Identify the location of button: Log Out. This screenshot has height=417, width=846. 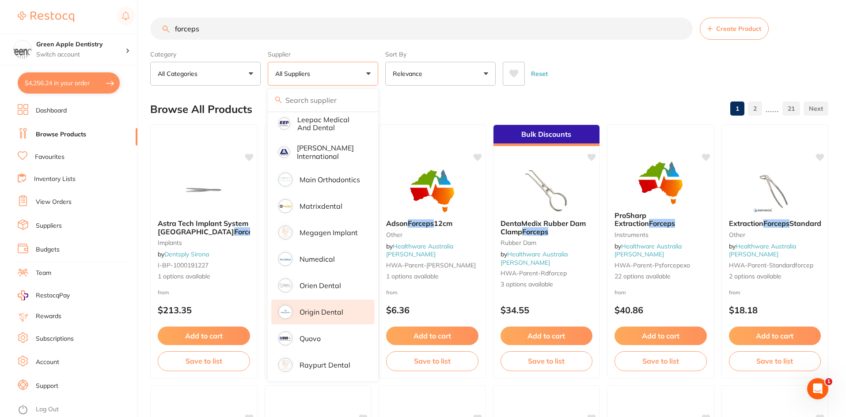
(76, 410).